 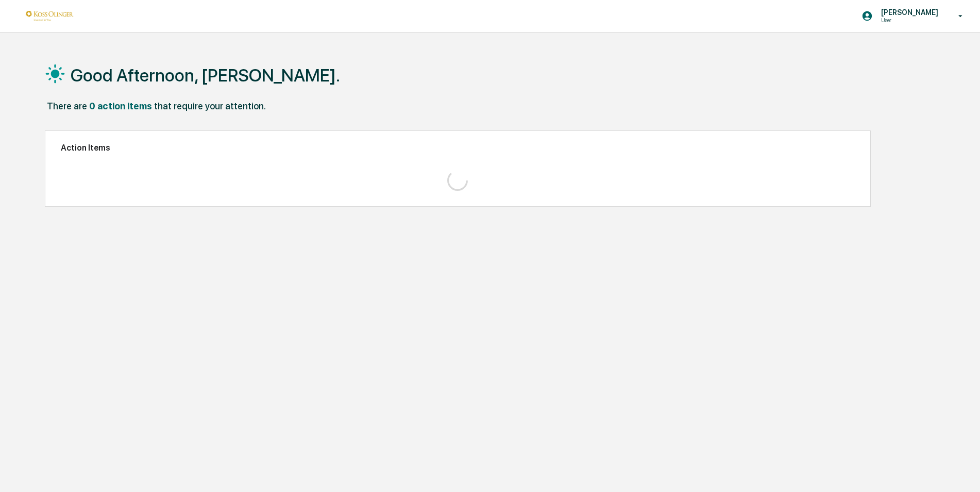 I want to click on h2: Action Items, so click(x=457, y=147).